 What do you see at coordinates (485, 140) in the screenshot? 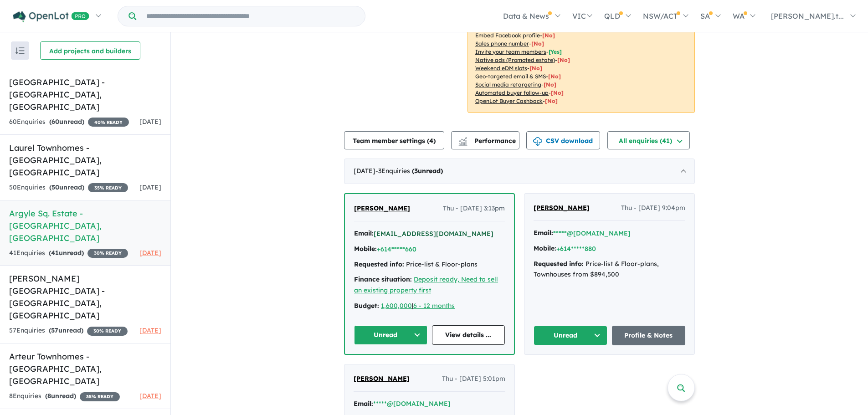
I see `button: Performance` at bounding box center [485, 140].